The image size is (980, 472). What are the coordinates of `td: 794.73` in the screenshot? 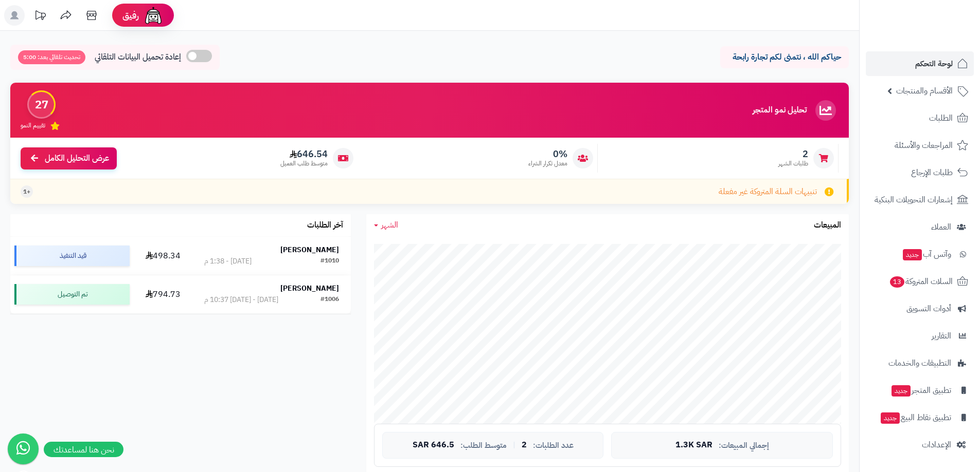 It's located at (163, 294).